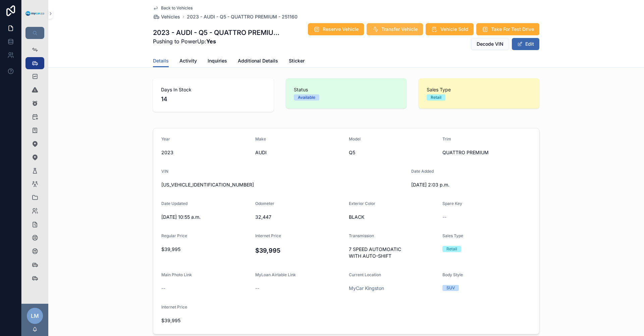  What do you see at coordinates (422, 171) in the screenshot?
I see `span: Date Added` at bounding box center [422, 171].